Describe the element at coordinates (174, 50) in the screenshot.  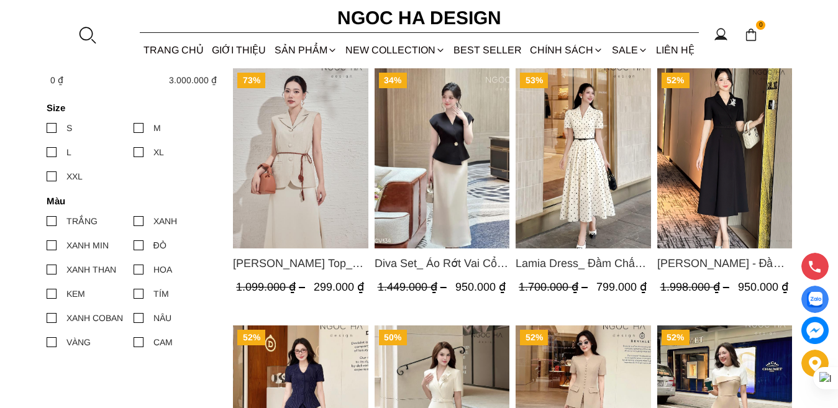
I see `a: TRANG CHỦ` at that location.